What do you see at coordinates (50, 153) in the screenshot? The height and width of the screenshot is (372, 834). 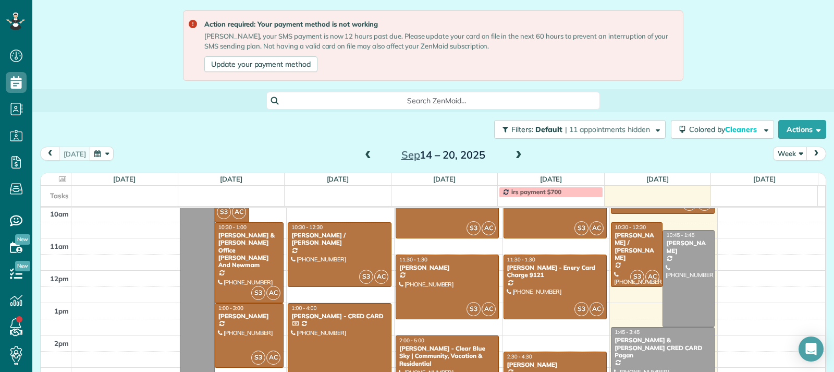 I see `button: prev` at bounding box center [50, 153].